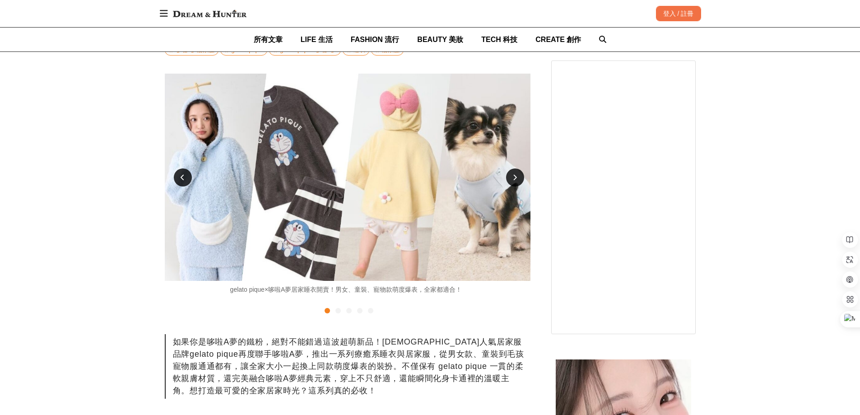 This screenshot has width=860, height=415. What do you see at coordinates (558, 39) in the screenshot?
I see `a: CREATE 創作` at bounding box center [558, 39].